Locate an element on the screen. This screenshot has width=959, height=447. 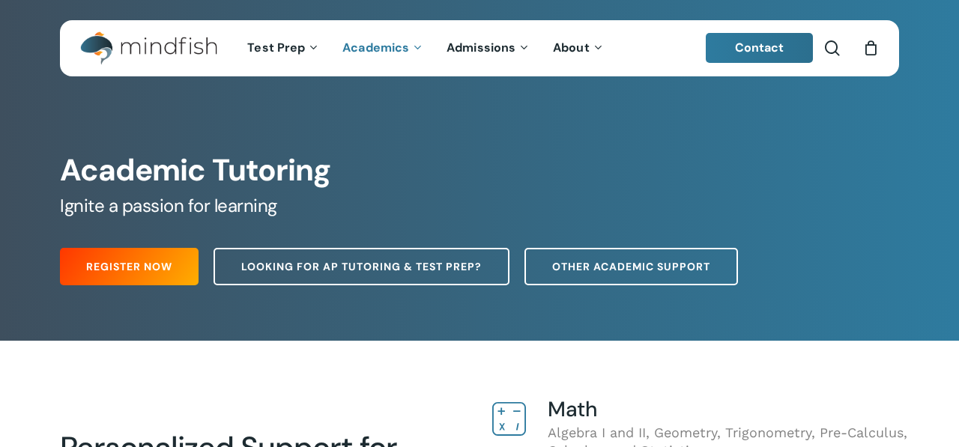
h1: Academic Tutoring is located at coordinates (480, 171).